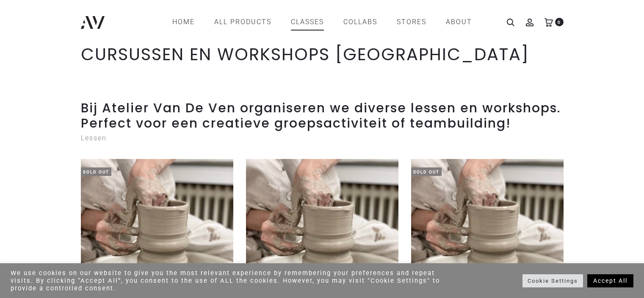  I want to click on h2: Bij Atelier Van De Ven organiseren we diverse lessen en workshops. Perfect voor een creatieve gro..., so click(322, 116).